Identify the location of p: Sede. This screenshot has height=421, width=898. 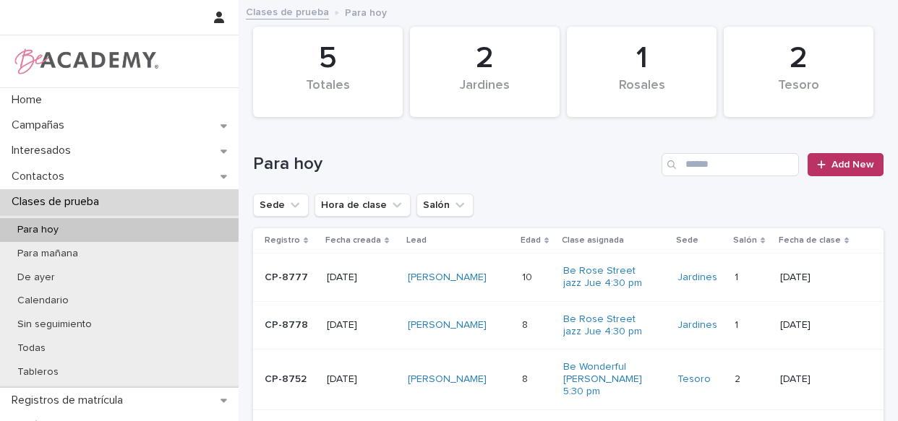
(687, 241).